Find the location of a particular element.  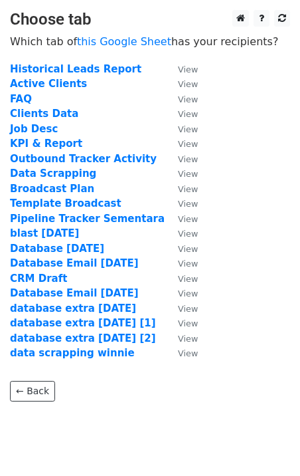

strong: KPI & Report is located at coordinates (46, 144).